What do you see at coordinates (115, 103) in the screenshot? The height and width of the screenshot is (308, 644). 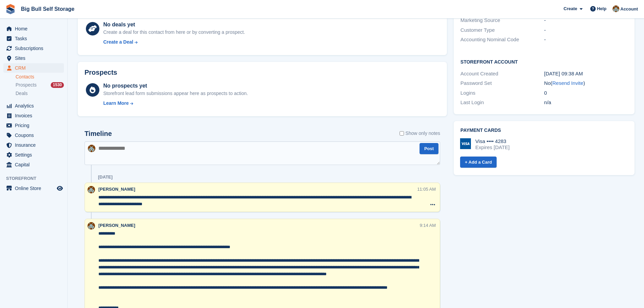 I see `div: Learn More` at bounding box center [115, 103].